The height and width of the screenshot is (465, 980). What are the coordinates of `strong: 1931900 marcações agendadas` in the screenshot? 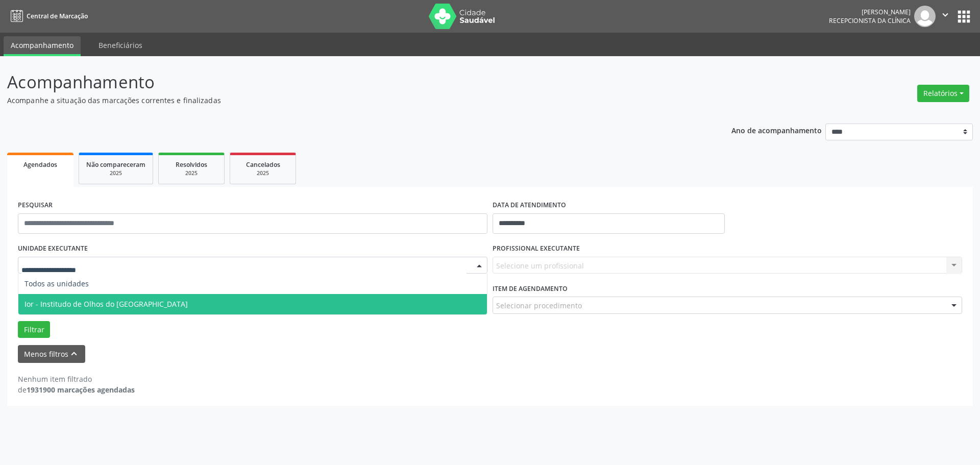 It's located at (81, 390).